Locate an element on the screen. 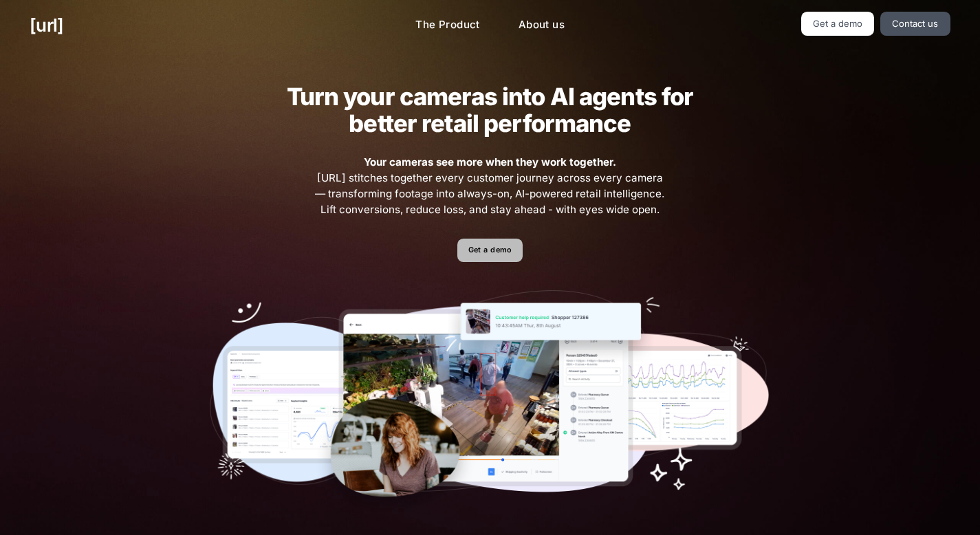 This screenshot has height=535, width=980. h2: Turn your cameras into AI agents for better retail performance is located at coordinates (489, 110).